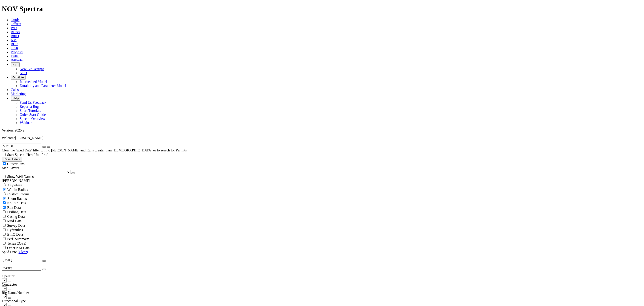  What do you see at coordinates (17, 212) in the screenshot?
I see `span: Drilling Data` at bounding box center [17, 212].